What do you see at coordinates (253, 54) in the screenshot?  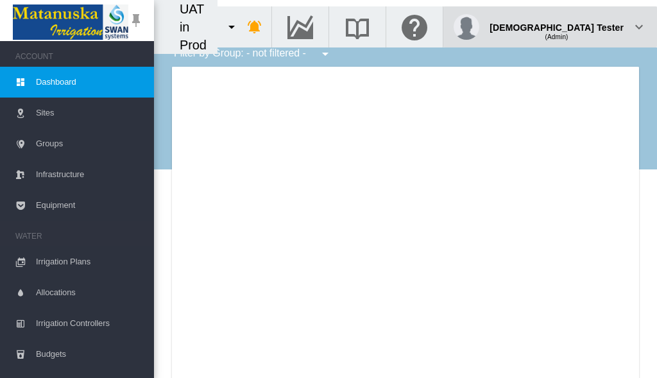 I see `div: Filter by Group: - not filtered -` at bounding box center [253, 54].